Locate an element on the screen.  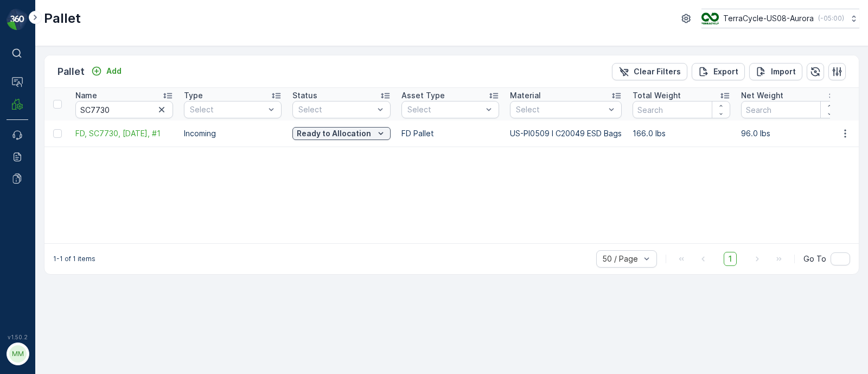
p: Add is located at coordinates (114, 71).